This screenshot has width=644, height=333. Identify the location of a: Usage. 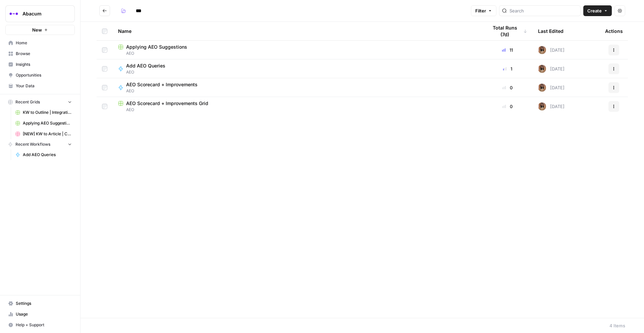
(40, 314).